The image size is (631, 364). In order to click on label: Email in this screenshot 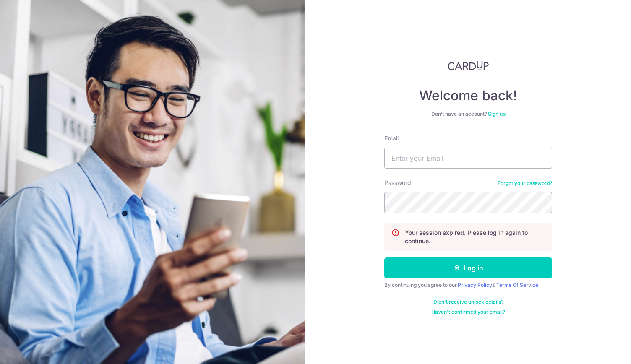, I will do `click(392, 139)`.